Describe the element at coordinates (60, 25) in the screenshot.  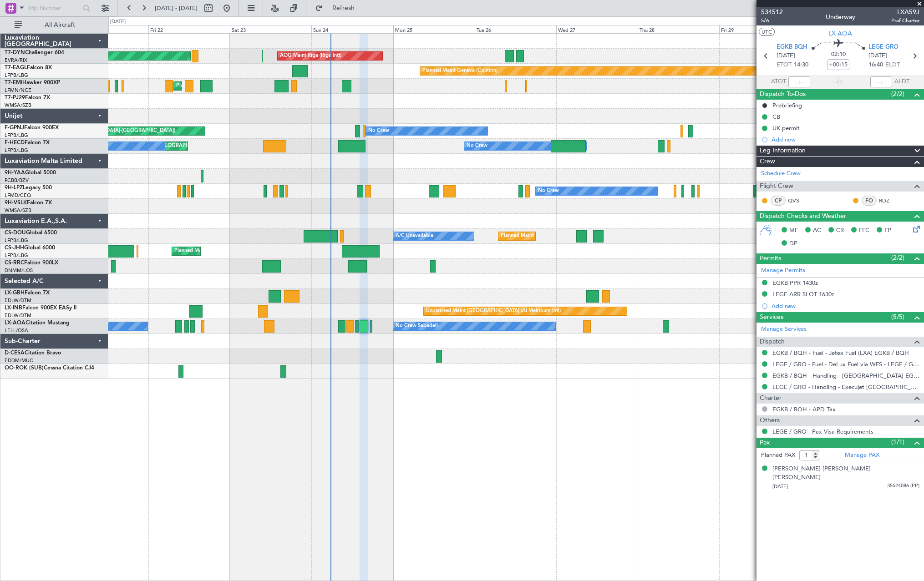
I see `span: All Aircraft` at that location.